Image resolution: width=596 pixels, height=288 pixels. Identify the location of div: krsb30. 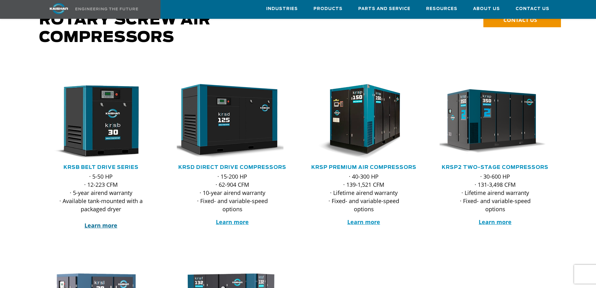
(101, 121).